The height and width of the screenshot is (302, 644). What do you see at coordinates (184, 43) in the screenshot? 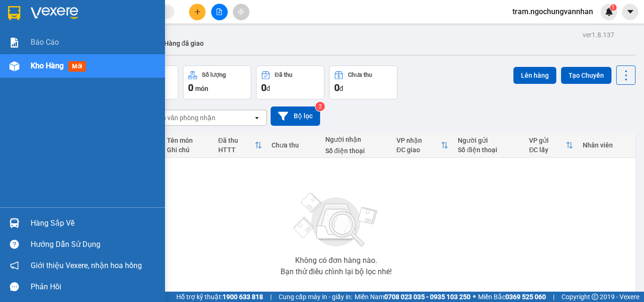
I see `button: Hàng đã giao` at bounding box center [184, 43].